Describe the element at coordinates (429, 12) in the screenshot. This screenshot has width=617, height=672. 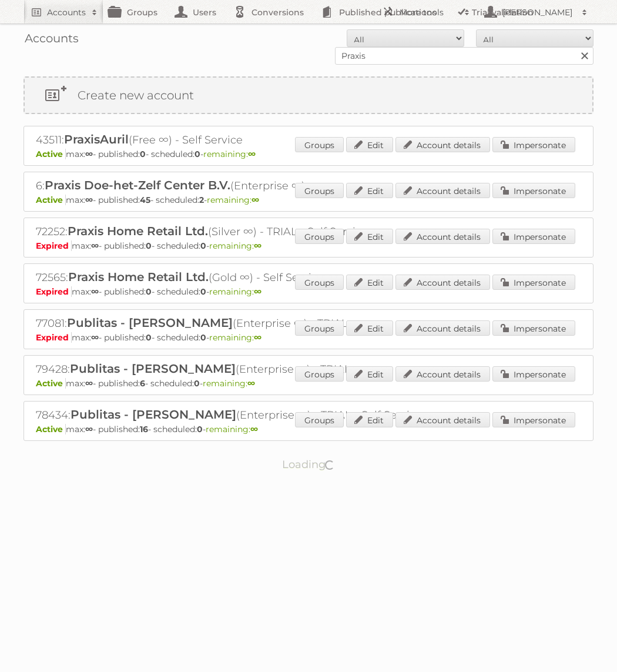
I see `h2: More tools` at that location.